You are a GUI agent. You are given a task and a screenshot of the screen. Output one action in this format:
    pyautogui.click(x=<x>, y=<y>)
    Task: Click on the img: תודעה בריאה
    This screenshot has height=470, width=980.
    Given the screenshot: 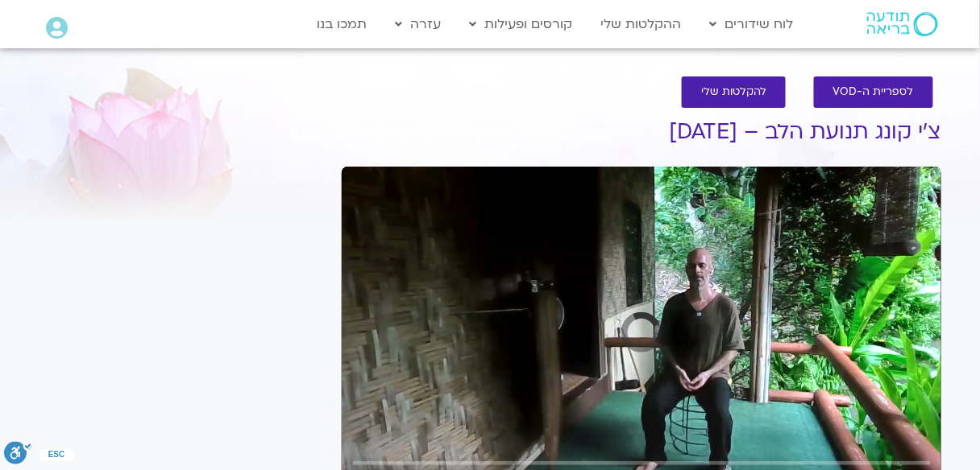 What is the action you would take?
    pyautogui.click(x=903, y=24)
    